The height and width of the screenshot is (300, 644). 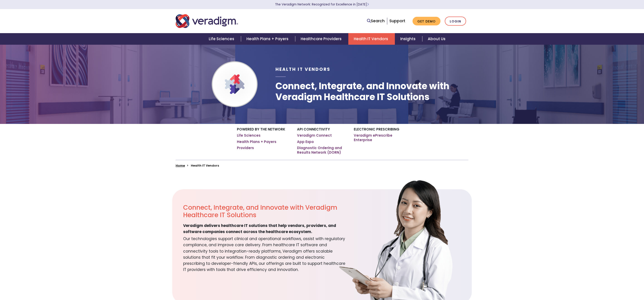 I want to click on a: Insights, so click(x=408, y=39).